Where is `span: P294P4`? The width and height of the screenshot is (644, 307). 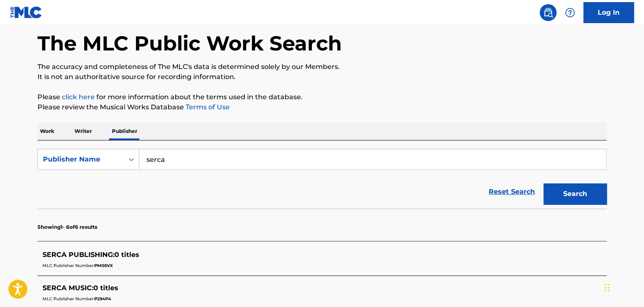 span: P294P4 is located at coordinates (103, 299).